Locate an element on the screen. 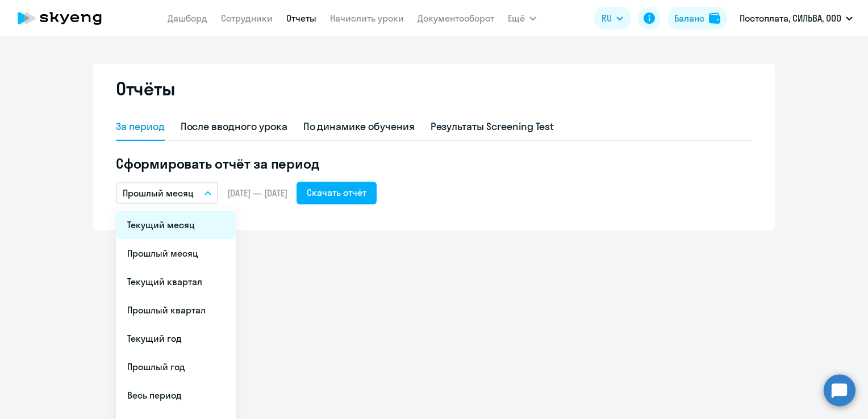 This screenshot has height=419, width=868. span: RU is located at coordinates (607, 18).